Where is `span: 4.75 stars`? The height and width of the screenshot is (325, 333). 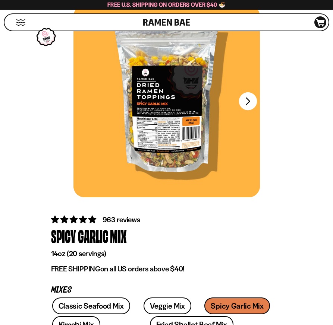 span: 4.75 stars is located at coordinates (74, 220).